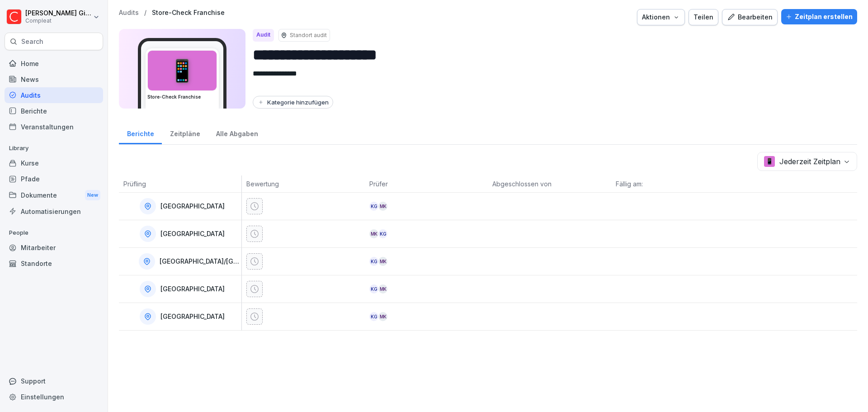 This screenshot has height=412, width=868. Describe the element at coordinates (54, 211) in the screenshot. I see `div: Automatisierungen` at that location.